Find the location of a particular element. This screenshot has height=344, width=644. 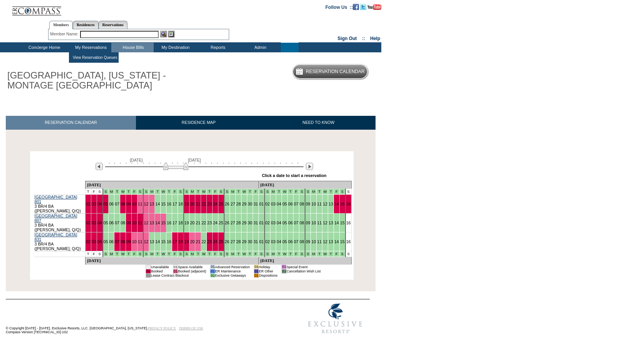

td: ER Other is located at coordinates (268, 271).